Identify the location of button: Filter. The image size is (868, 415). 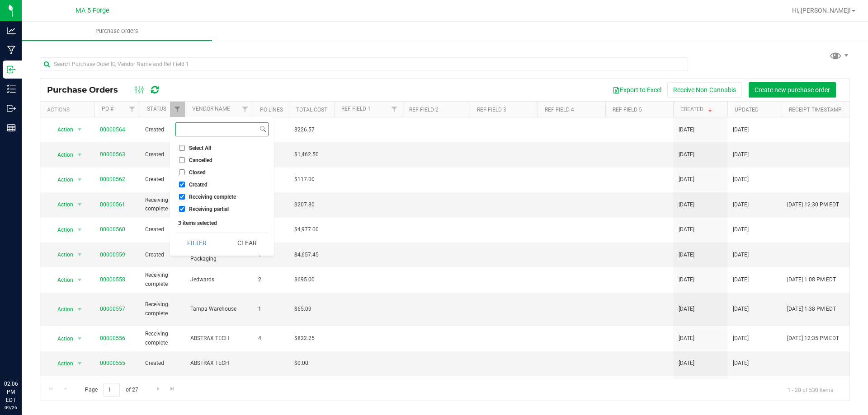
(197, 243).